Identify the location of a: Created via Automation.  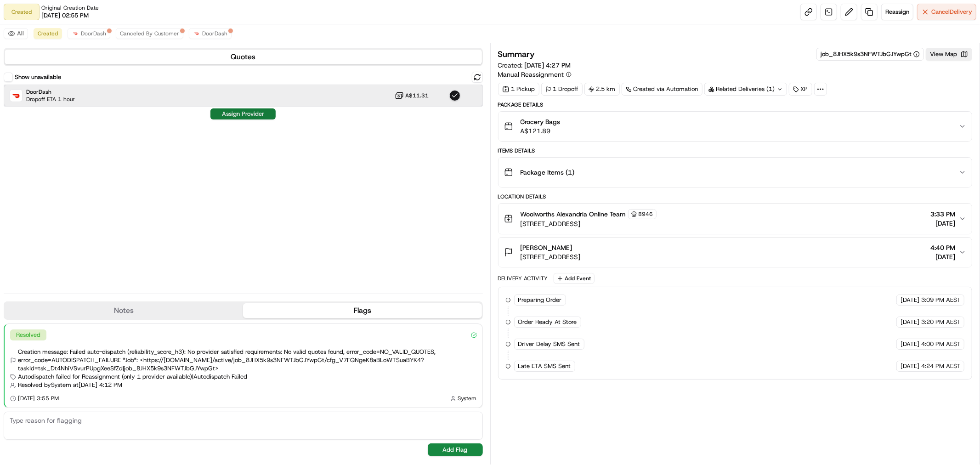
(662, 89).